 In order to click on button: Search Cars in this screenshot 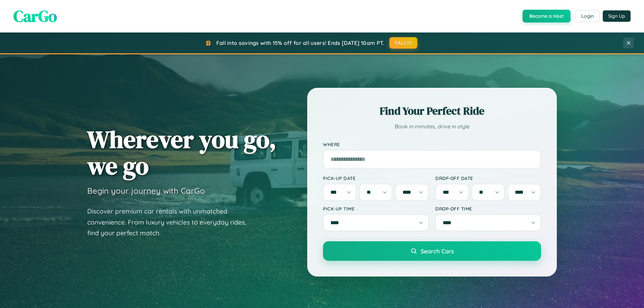, I will do `click(432, 251)`.